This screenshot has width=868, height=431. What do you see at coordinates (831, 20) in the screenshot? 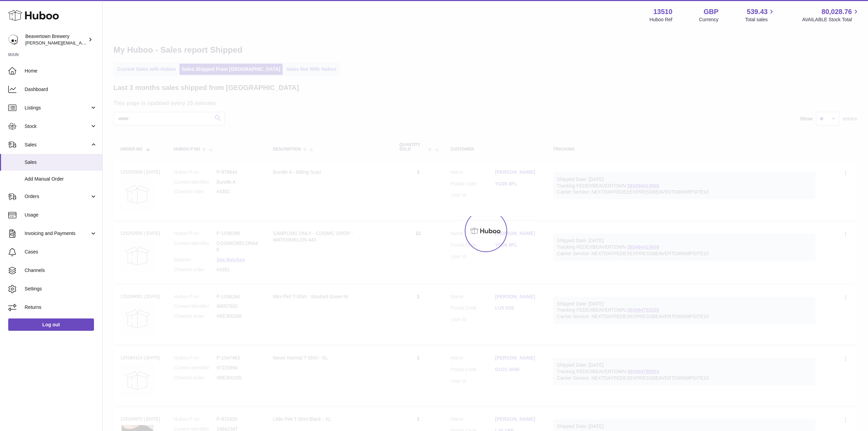
I see `span: AVAILABLE Stock Total` at bounding box center [831, 20].